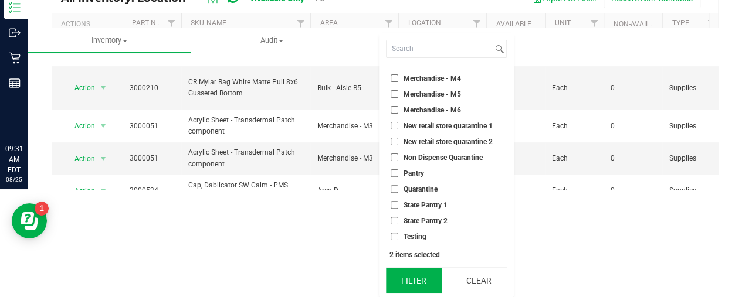 This screenshot has height=297, width=742. What do you see at coordinates (680, 23) in the screenshot?
I see `a: Type` at bounding box center [680, 23].